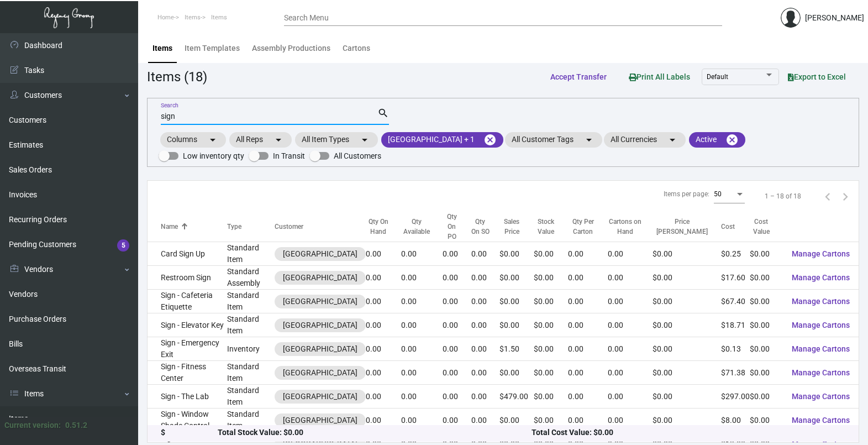 This screenshot has width=868, height=445. I want to click on td: Sign - The Lab, so click(187, 396).